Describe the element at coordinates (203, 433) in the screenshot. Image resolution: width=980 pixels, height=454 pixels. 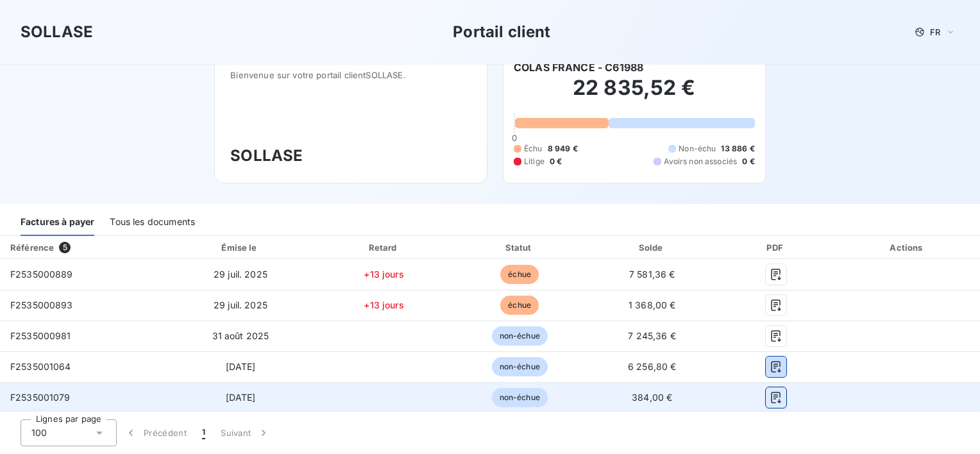
I see `span: 1` at that location.